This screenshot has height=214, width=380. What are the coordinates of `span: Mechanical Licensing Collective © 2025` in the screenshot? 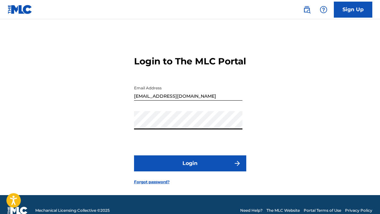 It's located at (72, 210).